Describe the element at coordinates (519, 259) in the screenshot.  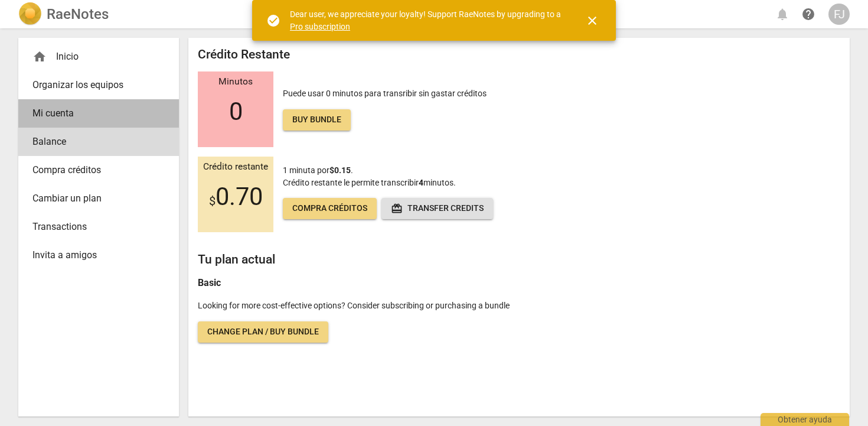
I see `h2: Tu plan actual` at that location.